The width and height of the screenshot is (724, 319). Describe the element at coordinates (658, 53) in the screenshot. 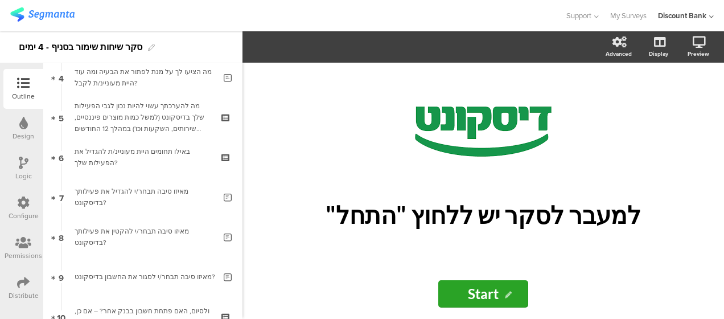

I see `div: Display` at that location.